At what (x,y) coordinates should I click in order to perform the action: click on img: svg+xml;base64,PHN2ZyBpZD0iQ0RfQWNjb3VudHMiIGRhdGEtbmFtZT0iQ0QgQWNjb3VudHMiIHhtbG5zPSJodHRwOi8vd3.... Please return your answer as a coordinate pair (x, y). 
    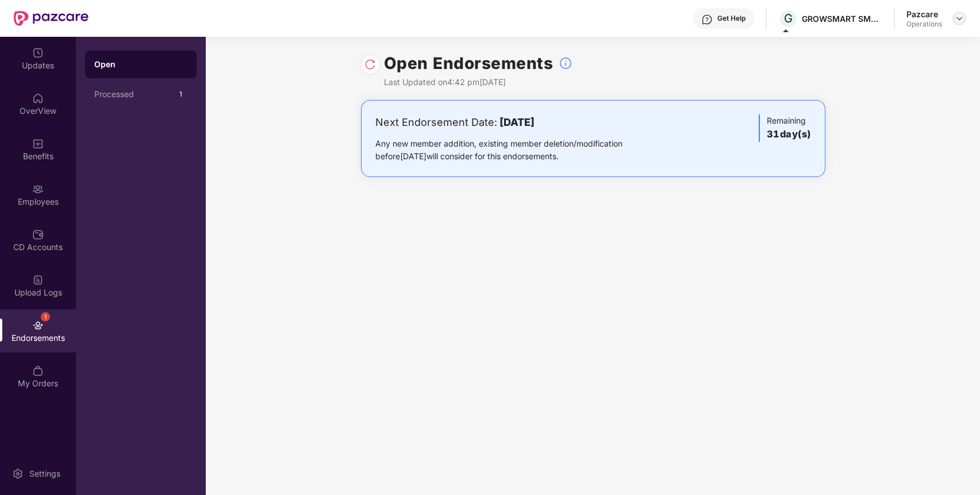
    Looking at the image, I should click on (38, 234).